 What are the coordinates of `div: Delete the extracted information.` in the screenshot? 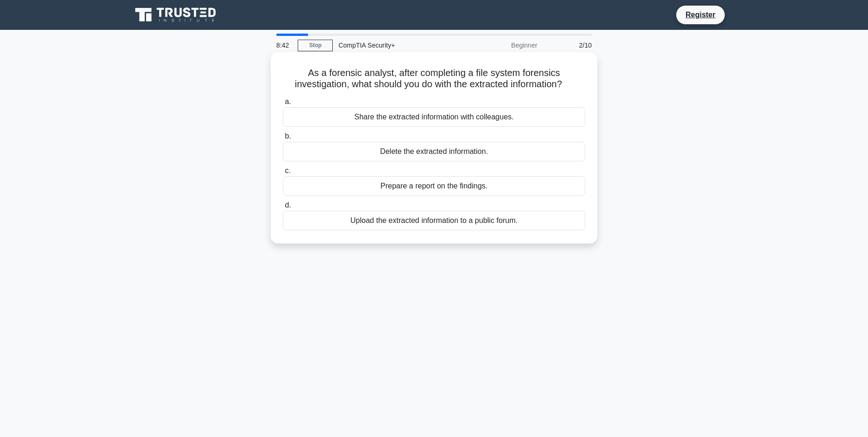 It's located at (434, 151).